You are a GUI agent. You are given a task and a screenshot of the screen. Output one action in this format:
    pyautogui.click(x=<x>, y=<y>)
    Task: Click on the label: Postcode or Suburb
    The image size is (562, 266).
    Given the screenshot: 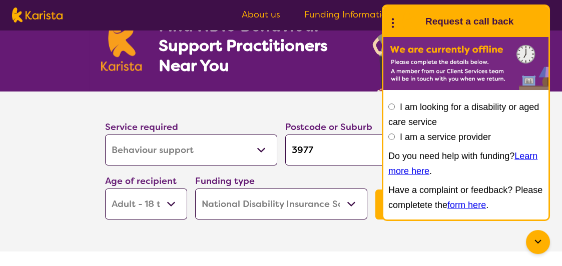 What is the action you would take?
    pyautogui.click(x=329, y=127)
    